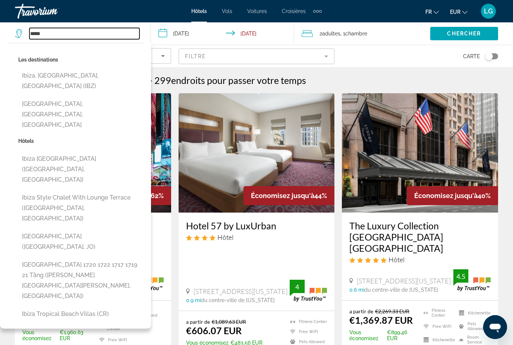 This screenshot has height=345, width=513. I want to click on span: Croisières, so click(294, 11).